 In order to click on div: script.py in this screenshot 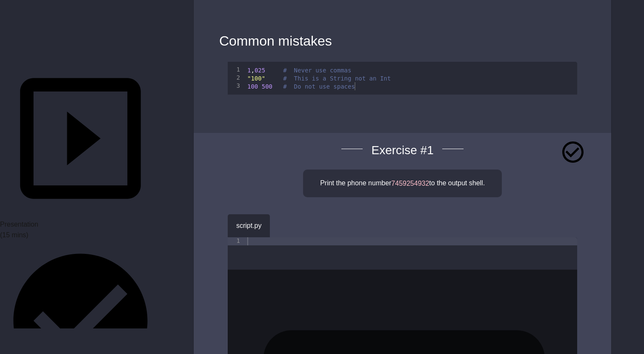, I will do `click(249, 226)`.